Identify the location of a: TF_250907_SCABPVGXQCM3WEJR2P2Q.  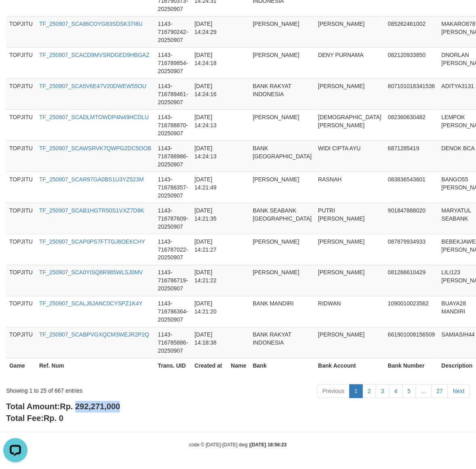
(94, 335).